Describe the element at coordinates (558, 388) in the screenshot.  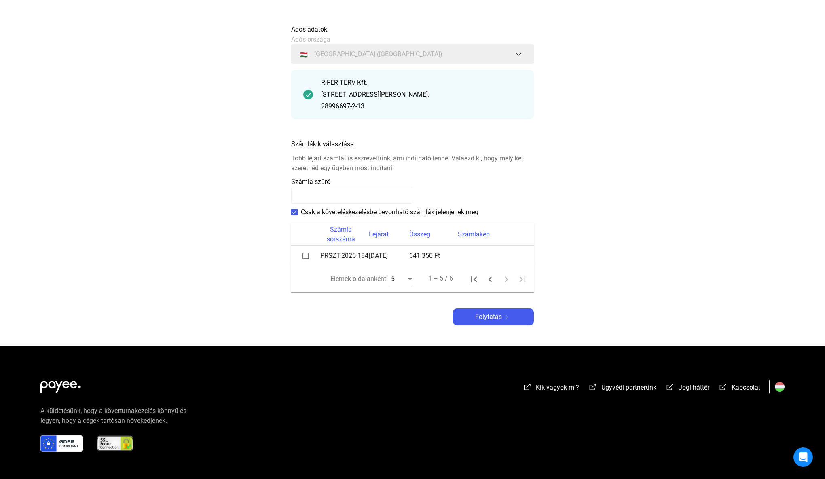
I see `font: Kik vagyok mi?` at that location.